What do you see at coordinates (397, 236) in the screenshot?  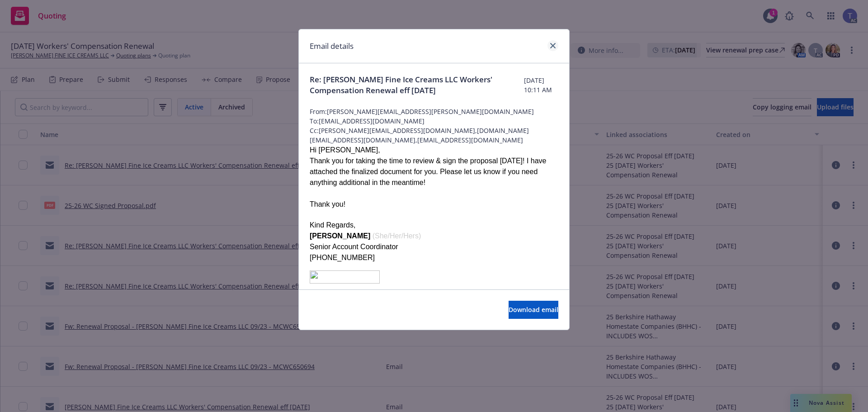 I see `span: (She/Her/Hers)` at bounding box center [397, 236].